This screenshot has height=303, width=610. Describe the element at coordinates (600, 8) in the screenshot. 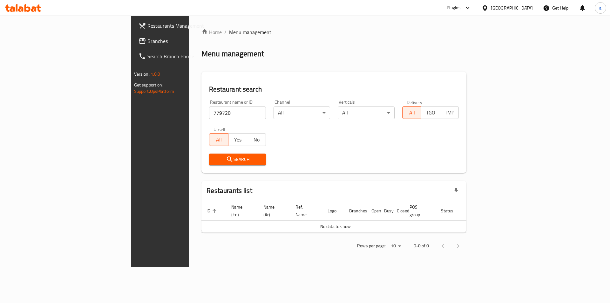

I see `span: a` at that location.